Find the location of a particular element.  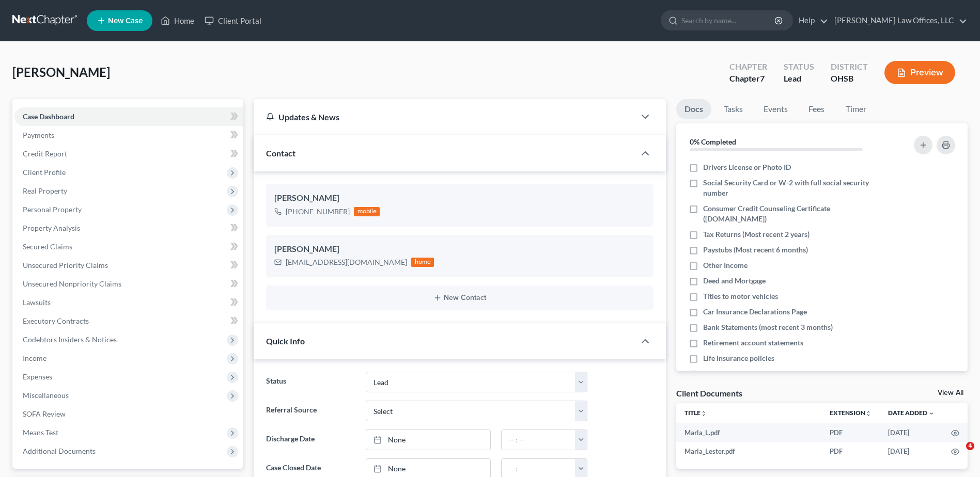

span: Lawsuits is located at coordinates (36, 302).